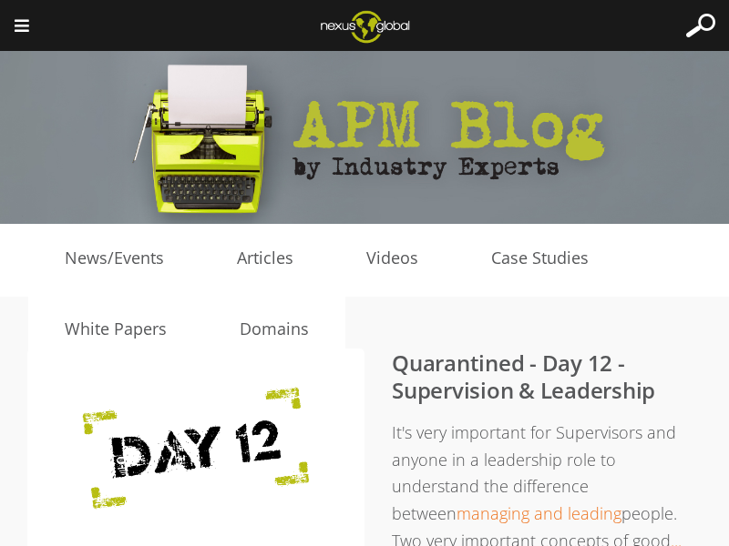 The image size is (729, 546). I want to click on img: Nexus Global, so click(364, 26).